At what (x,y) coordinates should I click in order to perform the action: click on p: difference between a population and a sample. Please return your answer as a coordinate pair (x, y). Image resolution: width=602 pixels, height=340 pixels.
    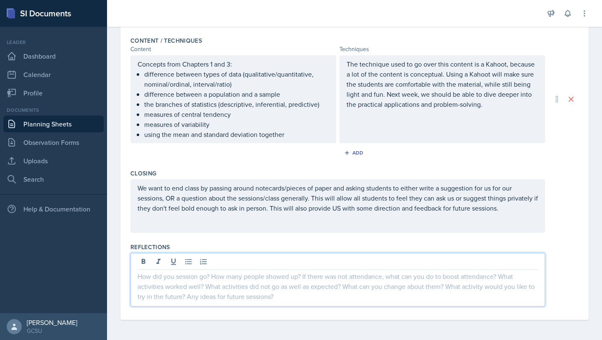
    Looking at the image, I should click on (237, 94).